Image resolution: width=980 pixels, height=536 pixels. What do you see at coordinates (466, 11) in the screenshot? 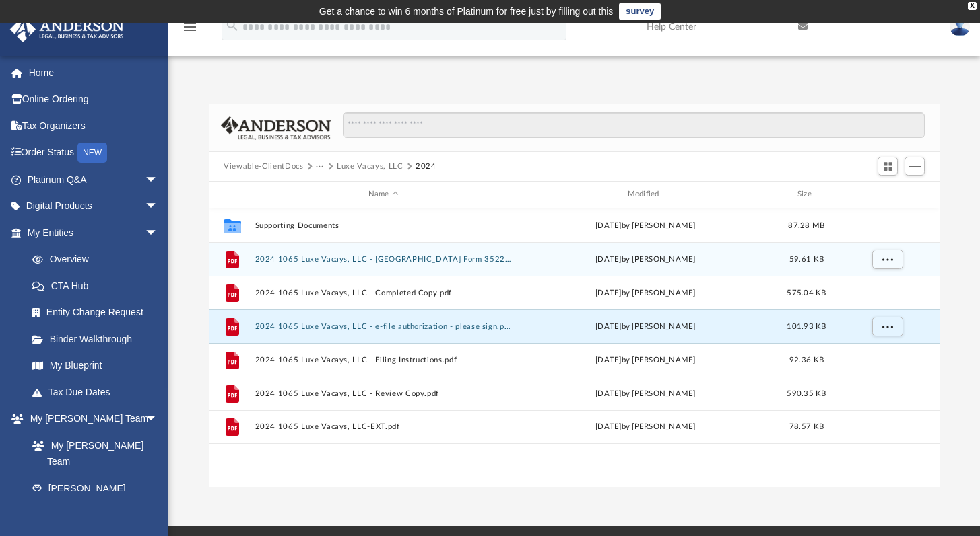
I see `div: Get a chance to win 6 months of Platinum for free just by filling out this` at bounding box center [466, 11].